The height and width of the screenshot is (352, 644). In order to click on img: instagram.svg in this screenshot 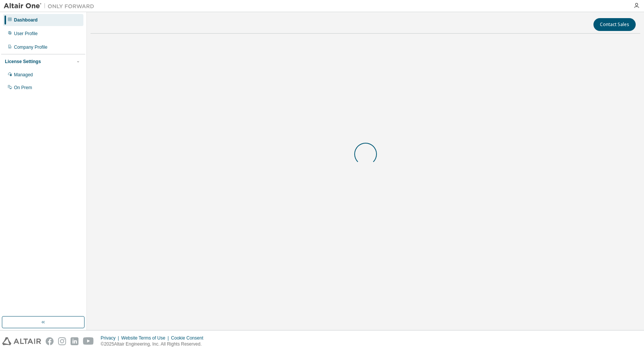, I will do `click(62, 341)`.